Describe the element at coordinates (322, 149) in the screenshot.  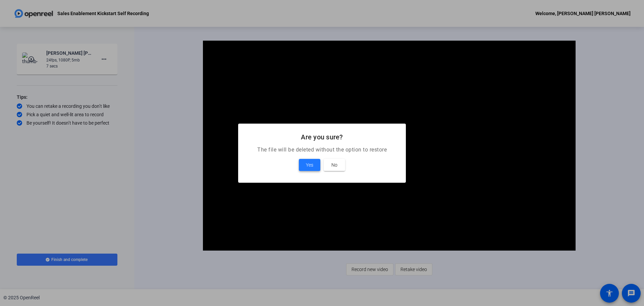
I see `p: The file will be deleted without the option to restore` at that location.